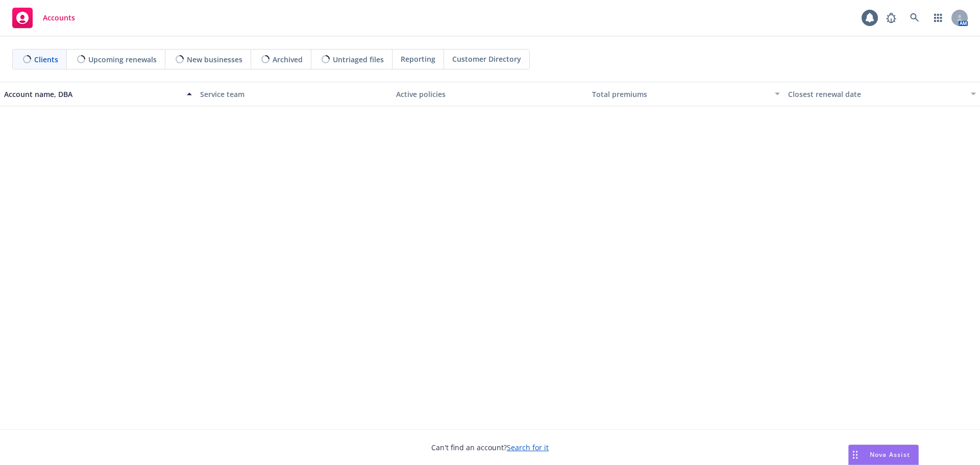 The width and height of the screenshot is (980, 465). What do you see at coordinates (490, 447) in the screenshot?
I see `span: Can't find an account?` at bounding box center [490, 447].